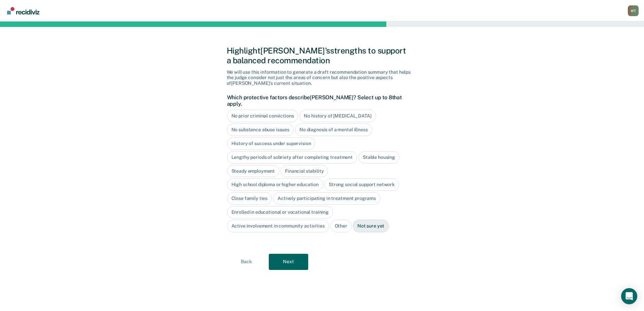 The height and width of the screenshot is (311, 644). I want to click on div: Other, so click(341, 226).